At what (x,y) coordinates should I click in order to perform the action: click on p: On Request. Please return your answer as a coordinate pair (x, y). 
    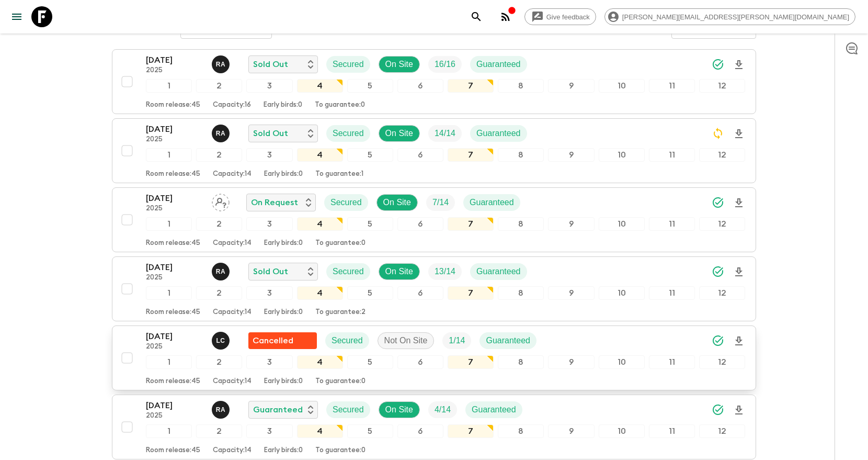
    Looking at the image, I should click on (275, 202).